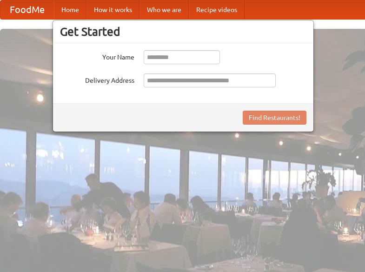  Describe the element at coordinates (70, 10) in the screenshot. I see `a: Home` at that location.